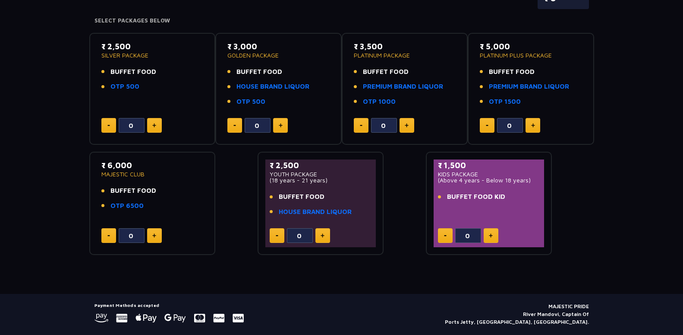 This screenshot has height=335, width=683. What do you see at coordinates (476, 196) in the screenshot?
I see `span: BUFFET FOOD KID` at bounding box center [476, 196].